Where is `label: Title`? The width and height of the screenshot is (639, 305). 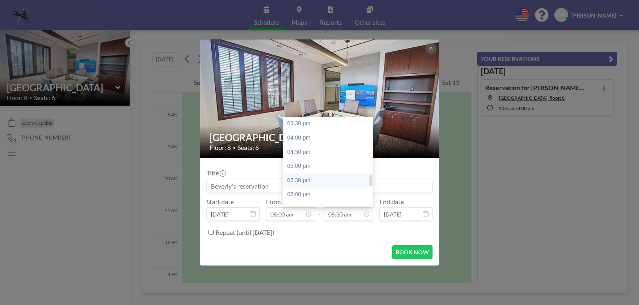
label: Title is located at coordinates (216, 173).